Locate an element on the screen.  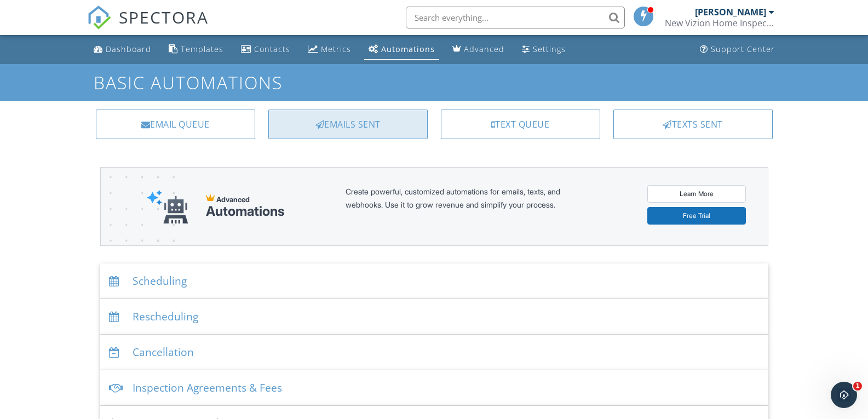
img: automations-robot-e552d721053d9e86aaf3dd9a1567a1c0d6a99a13dc70ea74ca66f792d01d7f0c.svg is located at coordinates (168, 207).